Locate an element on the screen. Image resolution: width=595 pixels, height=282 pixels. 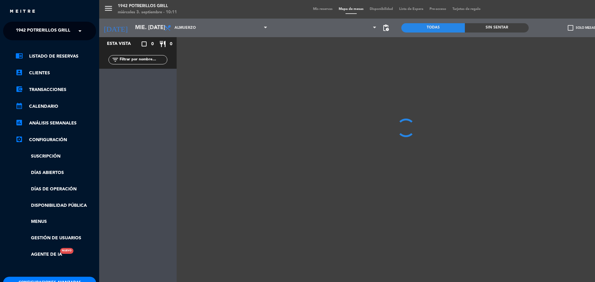
a: chrome_reader_modeListado de Reservas is located at coordinates (56, 56).